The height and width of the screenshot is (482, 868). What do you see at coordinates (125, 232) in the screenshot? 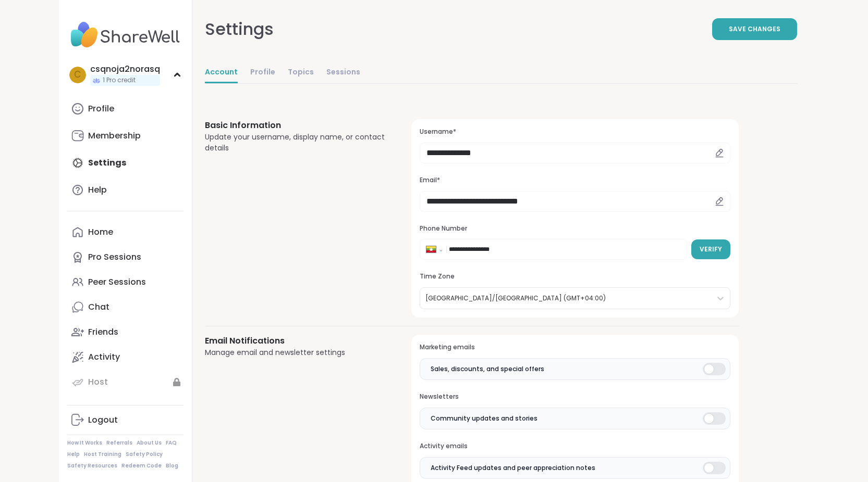
I see `a: Home` at bounding box center [125, 232].